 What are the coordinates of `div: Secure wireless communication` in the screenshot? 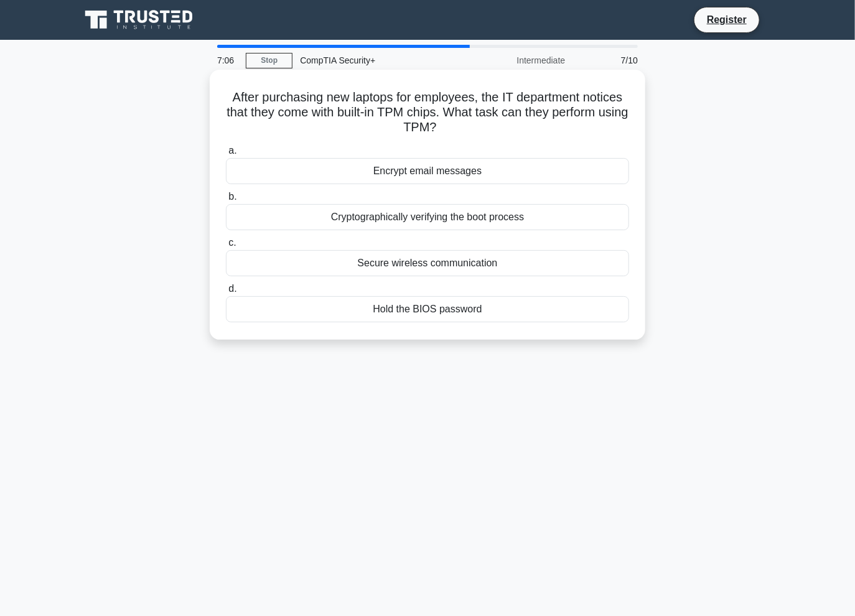 It's located at (428, 264).